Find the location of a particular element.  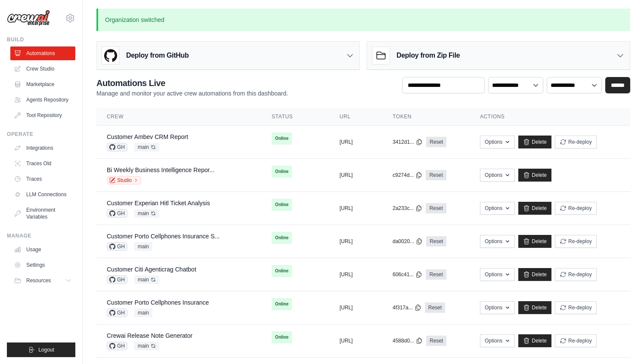

a: Customer Ambev CRM Report is located at coordinates (147, 137).